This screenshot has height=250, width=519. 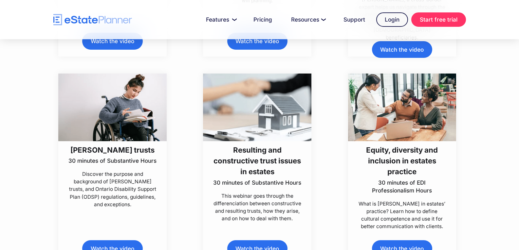 I want to click on a: Start free trial, so click(x=438, y=20).